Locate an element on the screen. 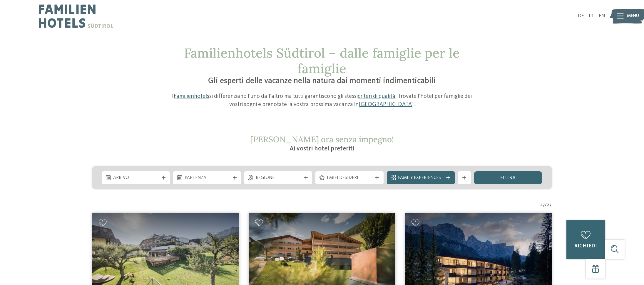 The height and width of the screenshot is (285, 644). span: Family Experiences is located at coordinates (421, 178).